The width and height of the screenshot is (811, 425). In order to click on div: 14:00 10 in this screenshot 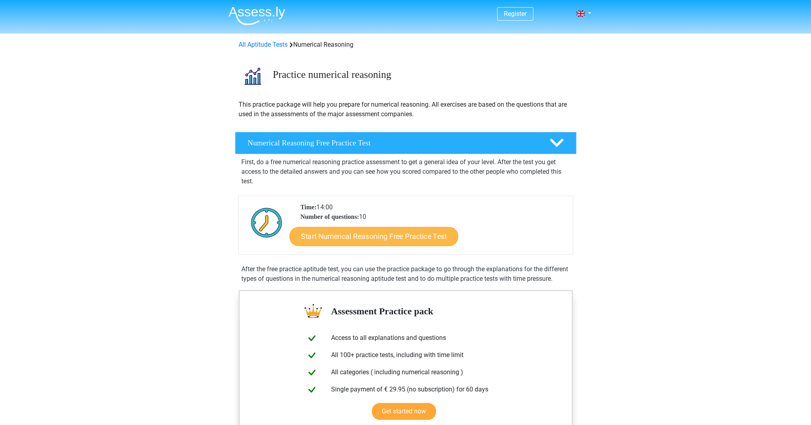, I will do `click(433, 228)`.